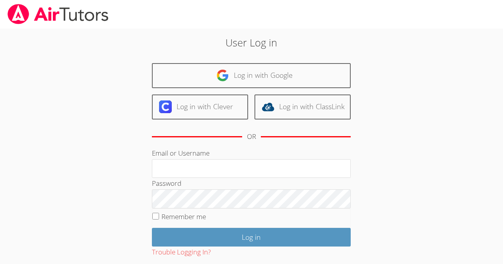 This screenshot has width=503, height=264. What do you see at coordinates (200, 107) in the screenshot?
I see `a: Log in with Clever` at bounding box center [200, 107].